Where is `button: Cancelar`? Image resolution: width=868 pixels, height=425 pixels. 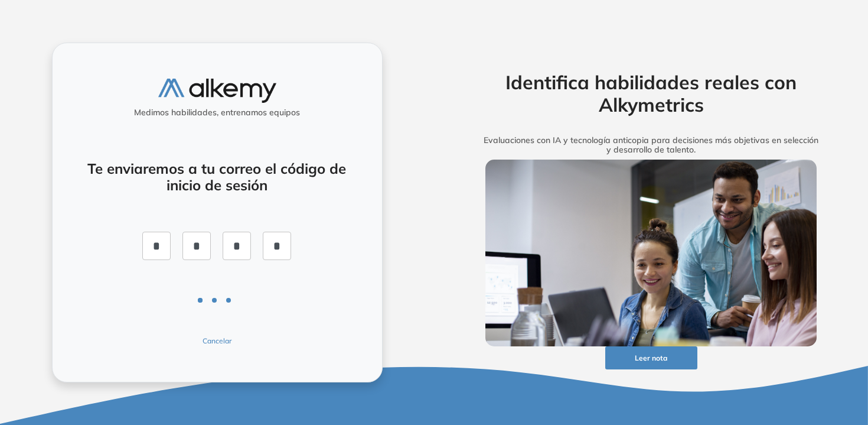 button: Cancelar is located at coordinates (218, 341).